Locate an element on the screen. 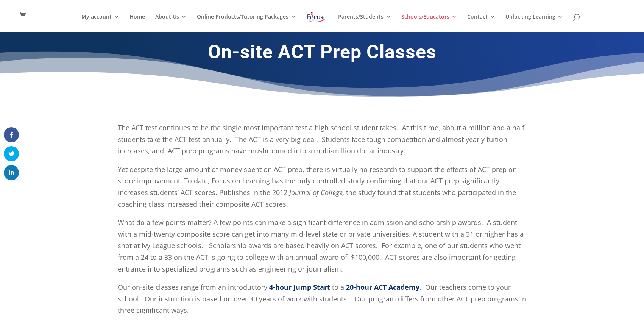 This screenshot has width=644, height=320. a: About Us is located at coordinates (171, 23).